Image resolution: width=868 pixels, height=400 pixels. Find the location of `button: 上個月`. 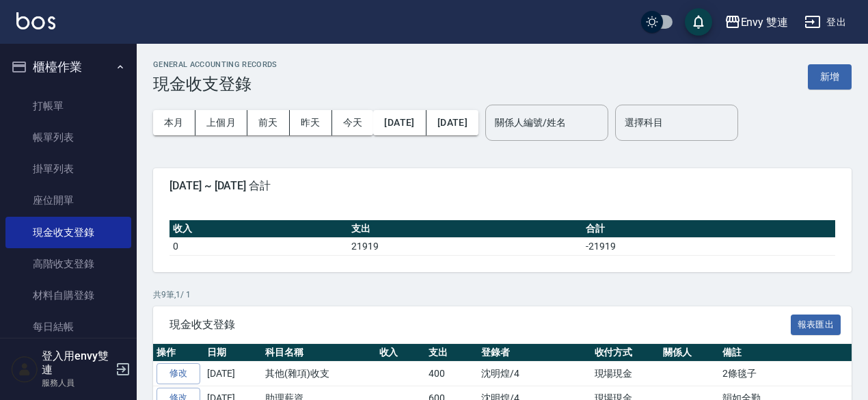

button: 上個月 is located at coordinates (221, 122).